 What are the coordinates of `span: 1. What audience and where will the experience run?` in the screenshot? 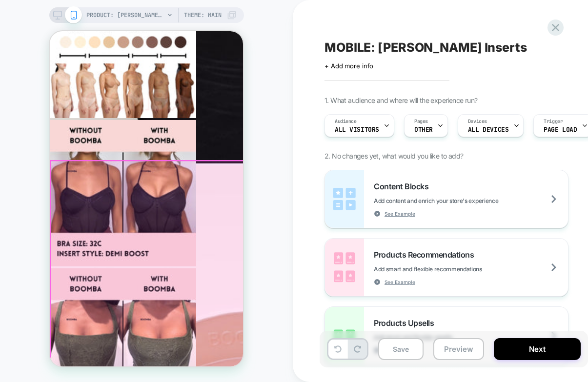 It's located at (400, 100).